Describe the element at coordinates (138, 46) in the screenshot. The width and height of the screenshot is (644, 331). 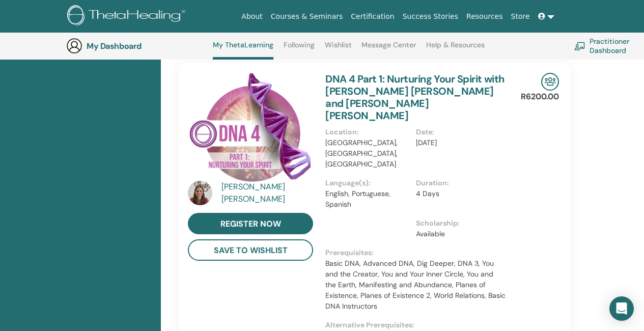
I see `h3: My Dashboard` at that location.